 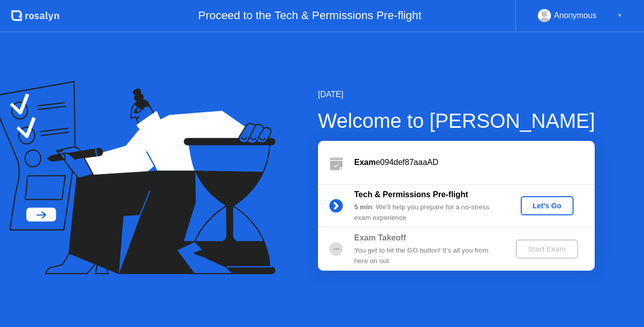 I want to click on div: You get to hit the GO button! It’s all you from here on out, so click(x=426, y=255).